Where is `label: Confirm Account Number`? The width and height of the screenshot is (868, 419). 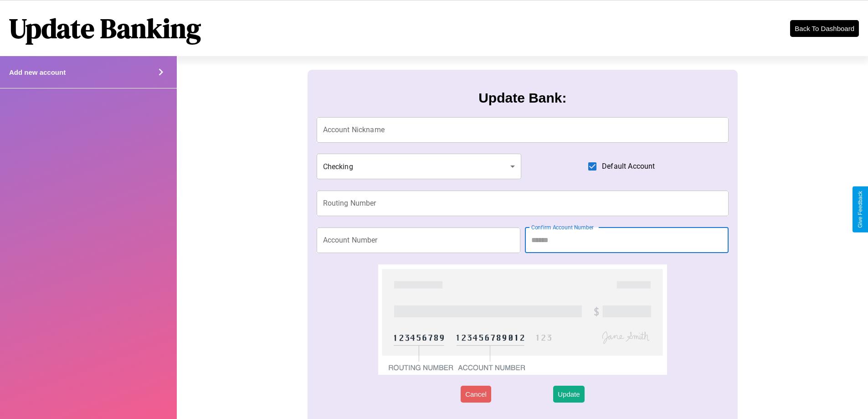 label: Confirm Account Number is located at coordinates (562, 227).